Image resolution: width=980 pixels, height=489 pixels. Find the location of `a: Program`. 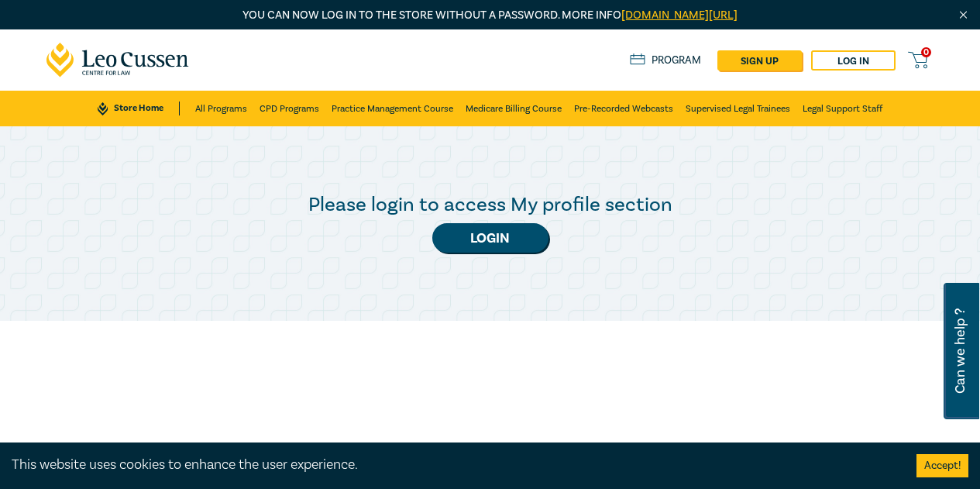

a: Program is located at coordinates (666, 60).